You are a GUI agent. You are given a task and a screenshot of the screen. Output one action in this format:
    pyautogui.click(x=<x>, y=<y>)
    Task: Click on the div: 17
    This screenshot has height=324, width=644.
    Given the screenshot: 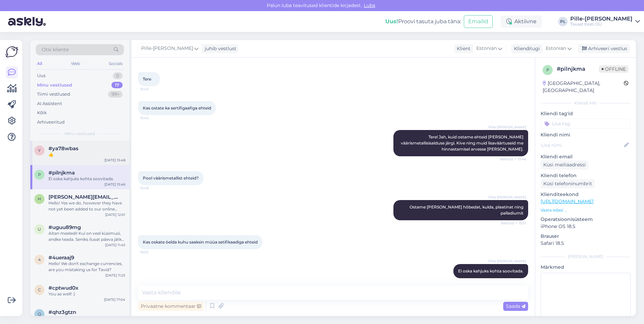 What is the action you would take?
    pyautogui.click(x=117, y=85)
    